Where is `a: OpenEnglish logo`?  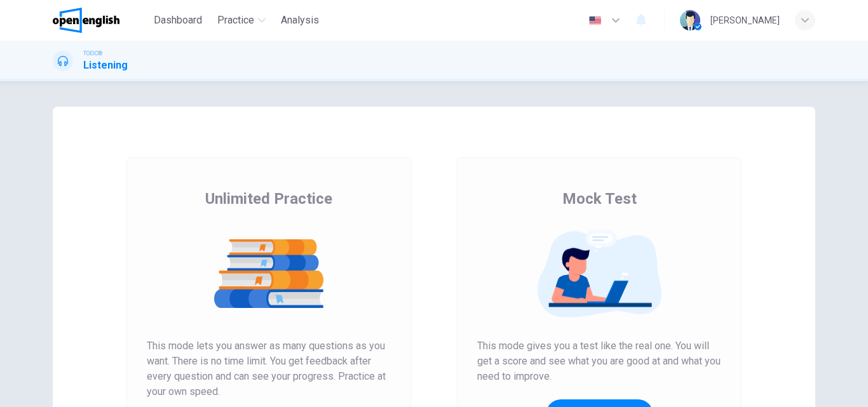 a: OpenEnglish logo is located at coordinates (101, 20).